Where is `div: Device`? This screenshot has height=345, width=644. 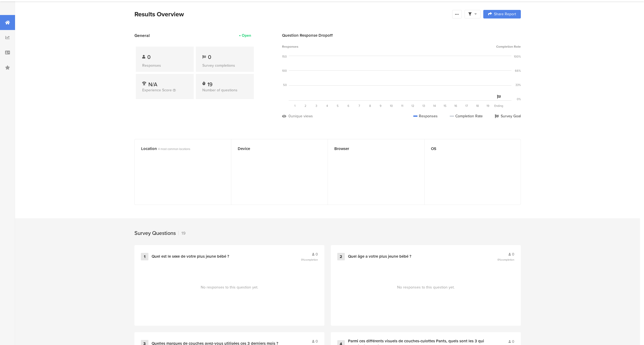
div: Device is located at coordinates (275, 149).